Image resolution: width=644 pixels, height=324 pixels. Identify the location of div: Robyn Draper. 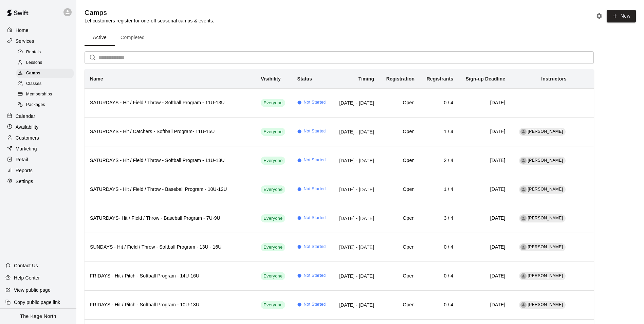
(523, 132).